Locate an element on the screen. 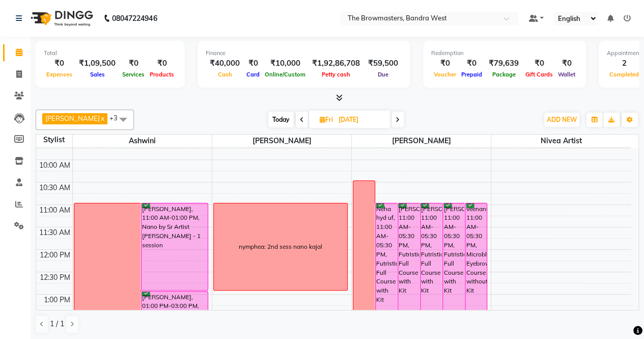  span: Prepaid is located at coordinates (471, 74).